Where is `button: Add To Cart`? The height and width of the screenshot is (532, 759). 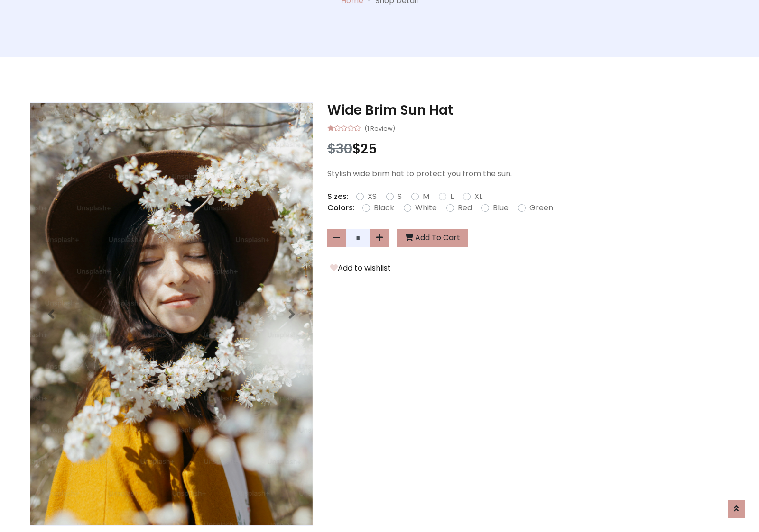
button: Add To Cart is located at coordinates (432, 238).